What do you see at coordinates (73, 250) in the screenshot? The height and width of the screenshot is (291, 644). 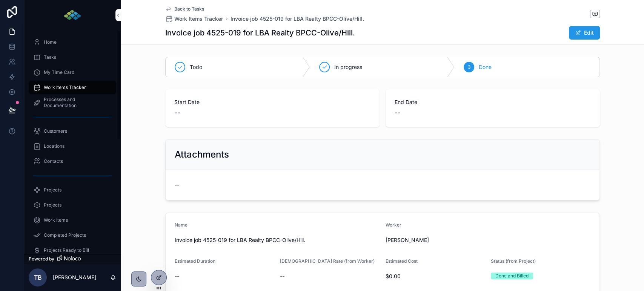 I see `a: Projects Ready to Bill` at bounding box center [73, 250].